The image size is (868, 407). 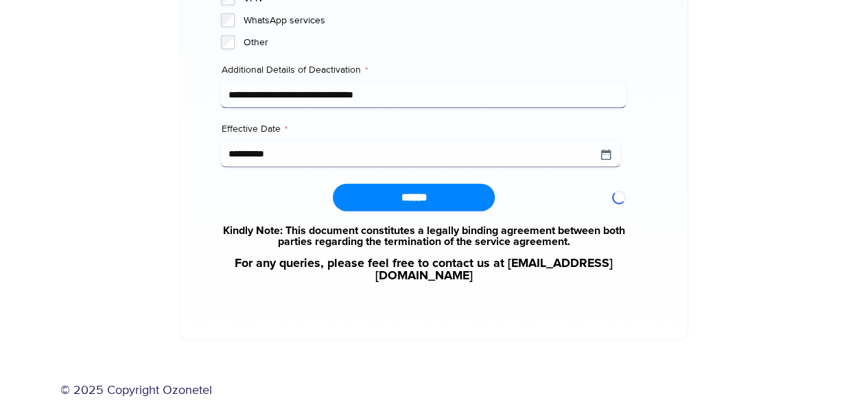 I want to click on label: Additional Details of Deactivation, so click(x=423, y=70).